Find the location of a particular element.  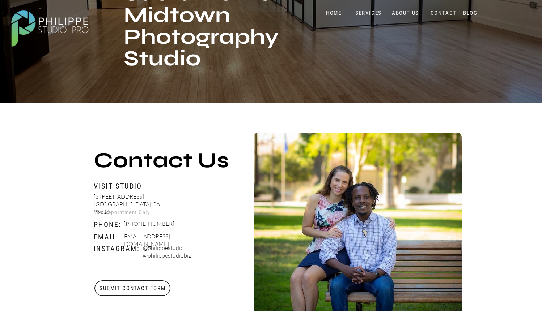

nav: HOME is located at coordinates (333, 13).